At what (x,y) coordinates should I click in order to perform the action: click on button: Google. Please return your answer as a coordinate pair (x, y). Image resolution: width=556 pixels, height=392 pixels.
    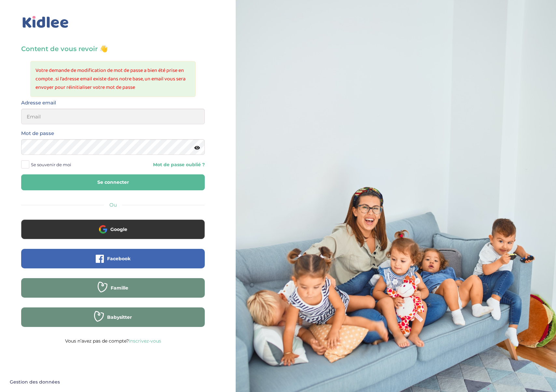
    Looking at the image, I should click on (113, 230).